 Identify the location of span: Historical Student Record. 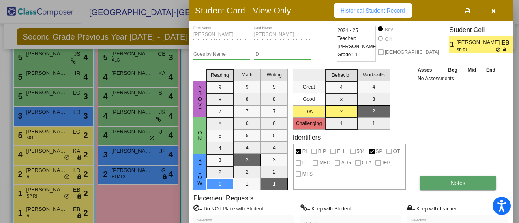
(372, 11).